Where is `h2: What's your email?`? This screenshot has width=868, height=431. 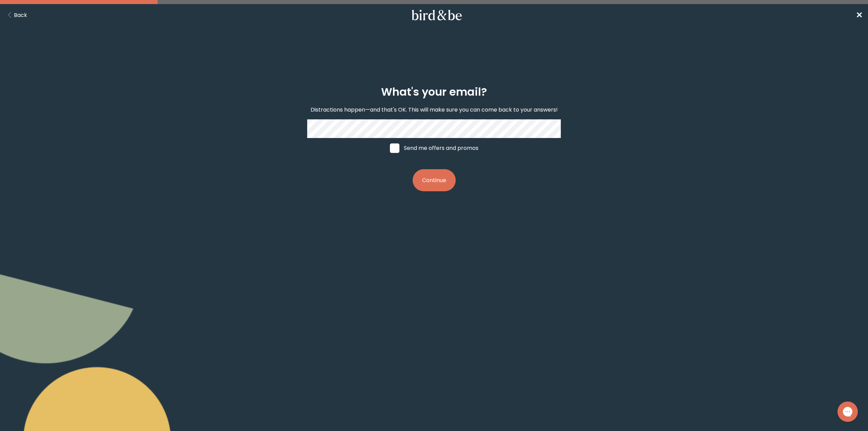
h2: What's your email? is located at coordinates (434, 92).